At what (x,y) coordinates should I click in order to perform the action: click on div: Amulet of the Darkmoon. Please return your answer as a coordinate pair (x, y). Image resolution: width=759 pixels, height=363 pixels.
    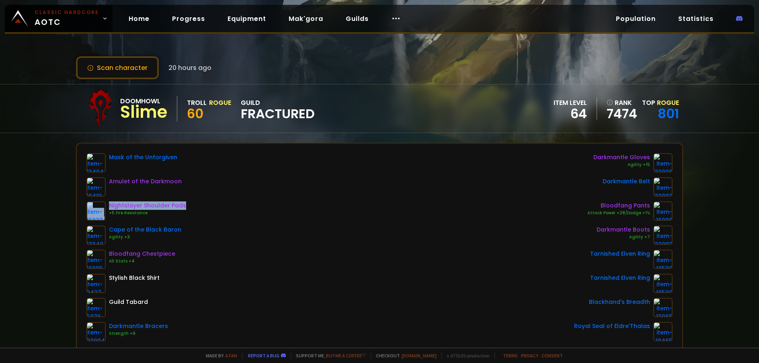
    Looking at the image, I should click on (145, 181).